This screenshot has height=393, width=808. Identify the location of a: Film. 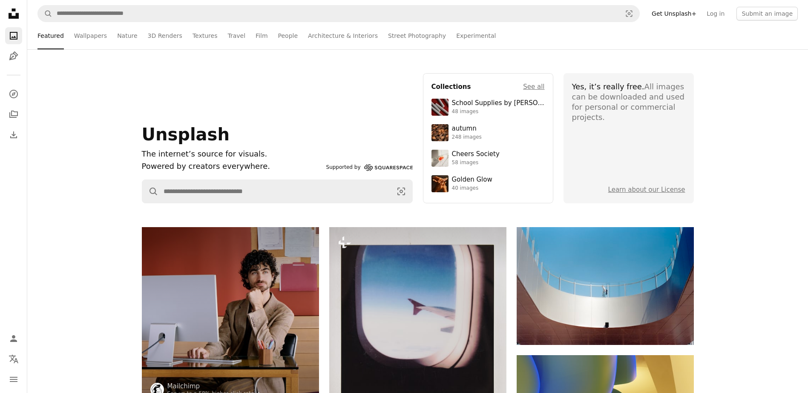
(261, 36).